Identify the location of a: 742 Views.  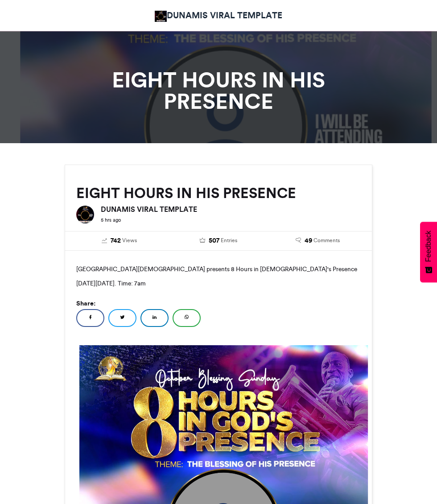
(119, 241).